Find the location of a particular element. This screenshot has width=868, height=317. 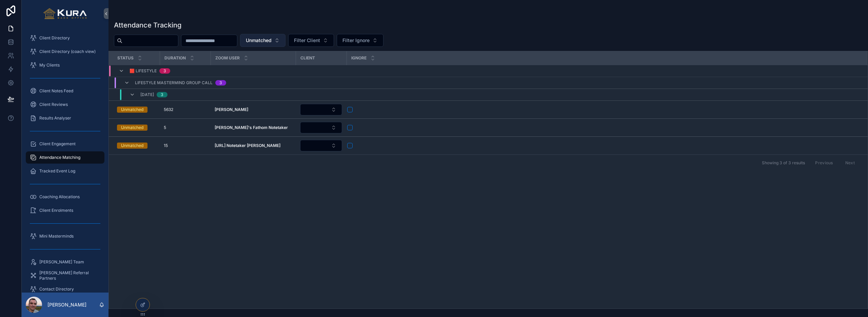

span: Lifestyle Mastermind Group Call is located at coordinates (174, 83).